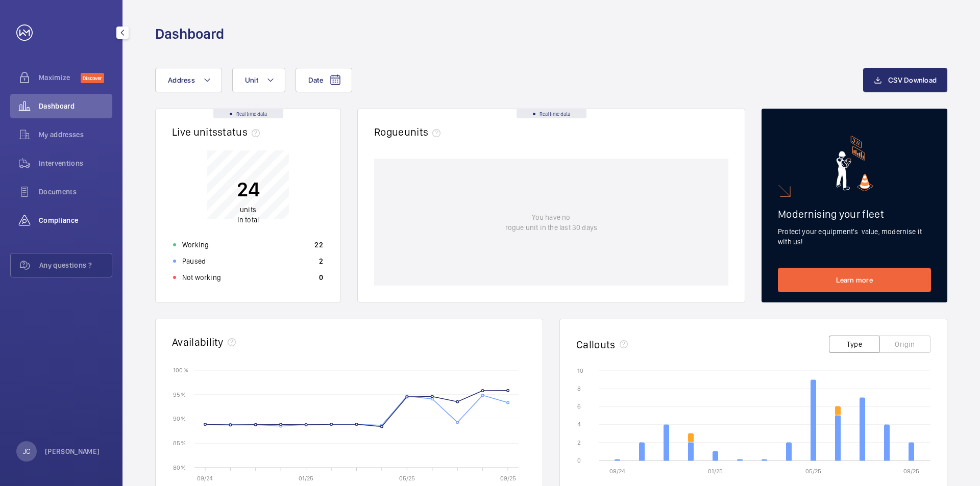 This screenshot has height=486, width=980. What do you see at coordinates (76, 220) in the screenshot?
I see `span: Compliance` at bounding box center [76, 220].